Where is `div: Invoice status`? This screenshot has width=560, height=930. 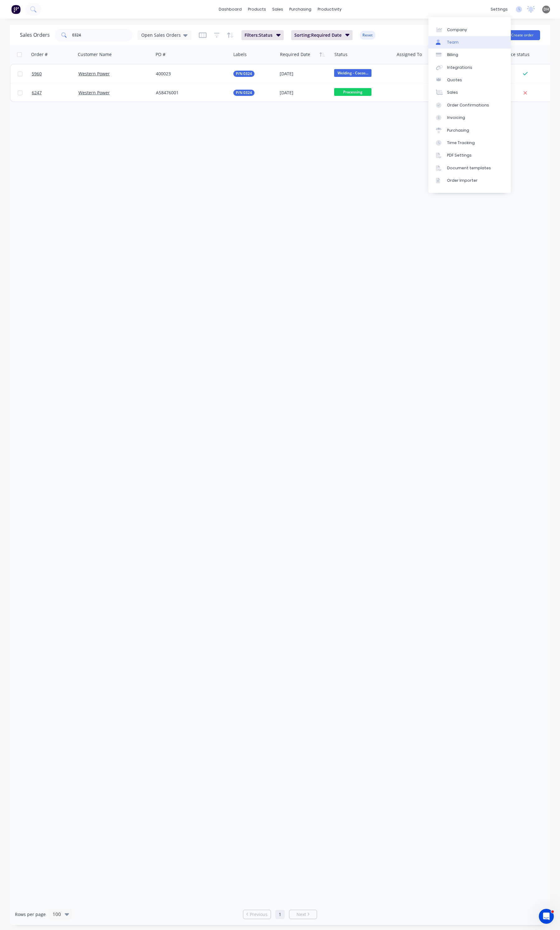 div: Invoice status is located at coordinates (515, 54).